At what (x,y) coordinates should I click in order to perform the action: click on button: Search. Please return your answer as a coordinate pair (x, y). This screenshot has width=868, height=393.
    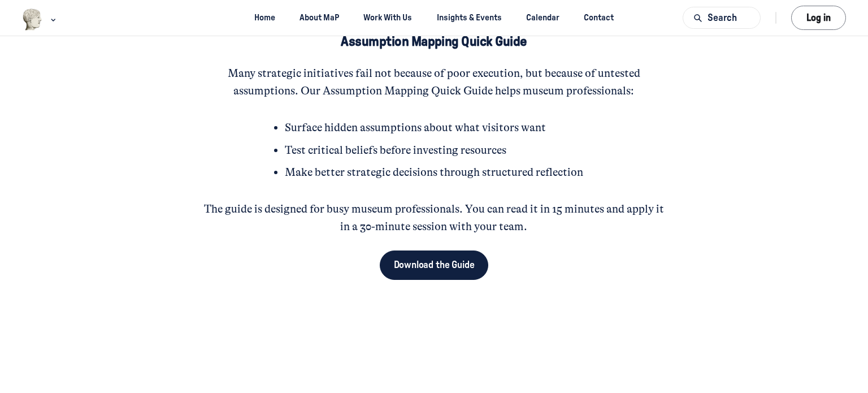
    Looking at the image, I should click on (722, 17).